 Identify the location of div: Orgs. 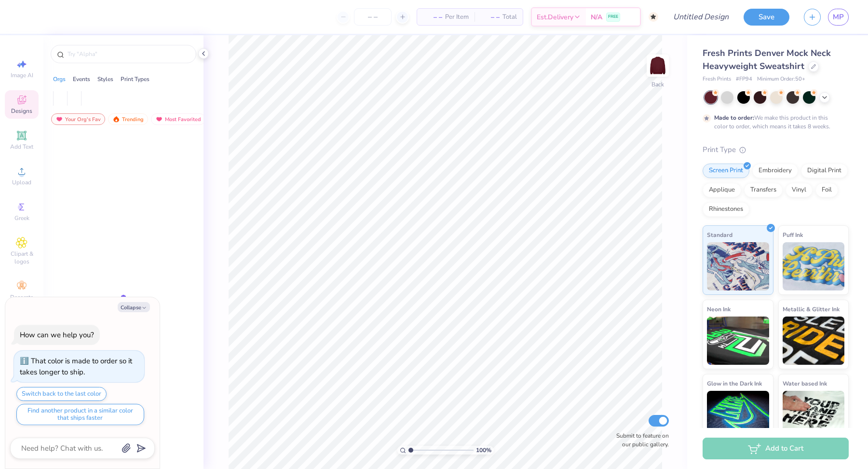
(60, 79).